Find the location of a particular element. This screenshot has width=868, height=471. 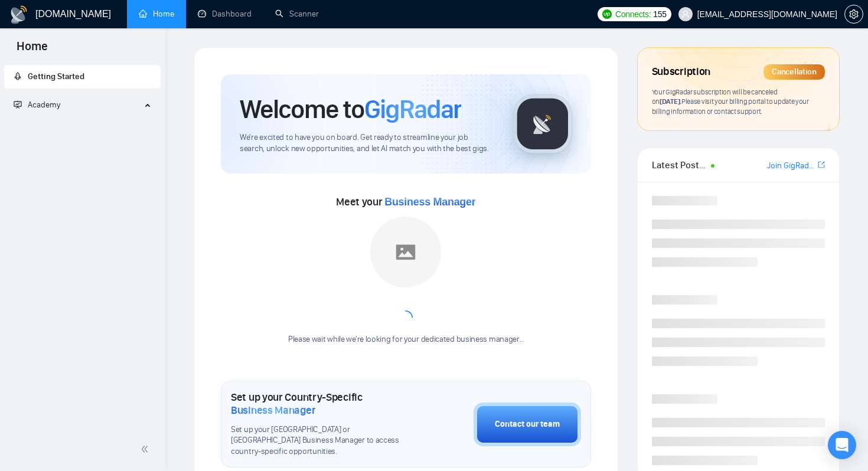

img: logo is located at coordinates (19, 15).